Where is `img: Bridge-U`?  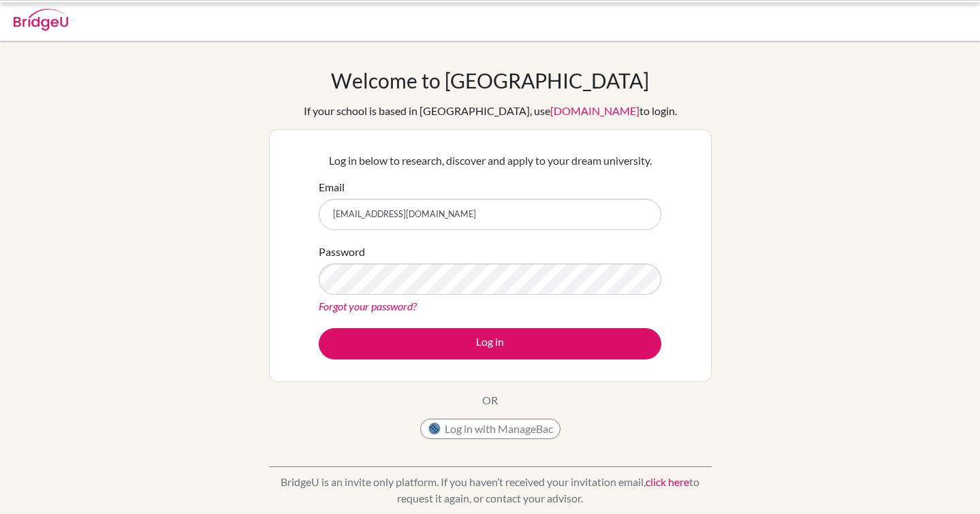 img: Bridge-U is located at coordinates (41, 20).